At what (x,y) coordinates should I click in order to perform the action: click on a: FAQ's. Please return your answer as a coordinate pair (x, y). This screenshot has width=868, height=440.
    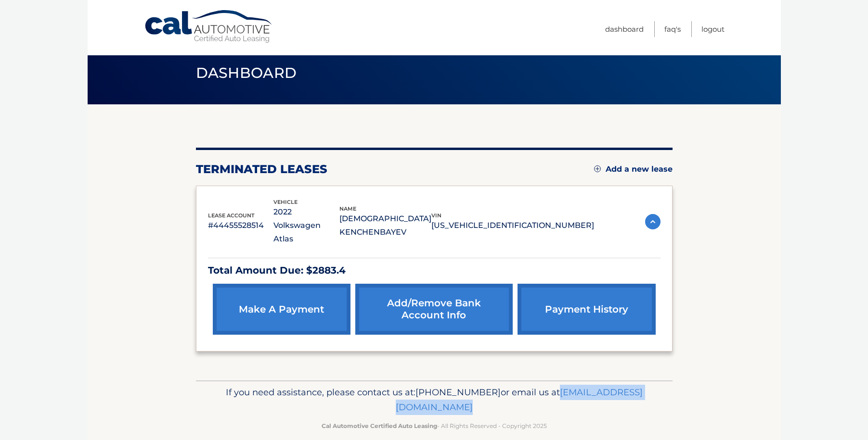
    Looking at the image, I should click on (673, 29).